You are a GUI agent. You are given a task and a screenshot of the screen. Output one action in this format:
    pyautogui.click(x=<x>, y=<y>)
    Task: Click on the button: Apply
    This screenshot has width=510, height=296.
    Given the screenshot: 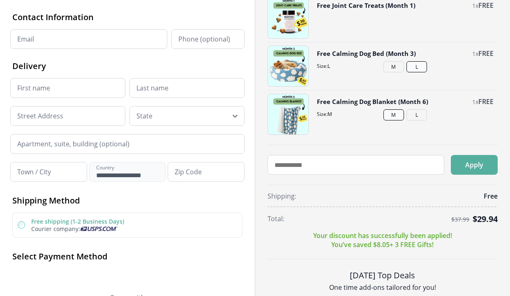 What is the action you would take?
    pyautogui.click(x=474, y=165)
    